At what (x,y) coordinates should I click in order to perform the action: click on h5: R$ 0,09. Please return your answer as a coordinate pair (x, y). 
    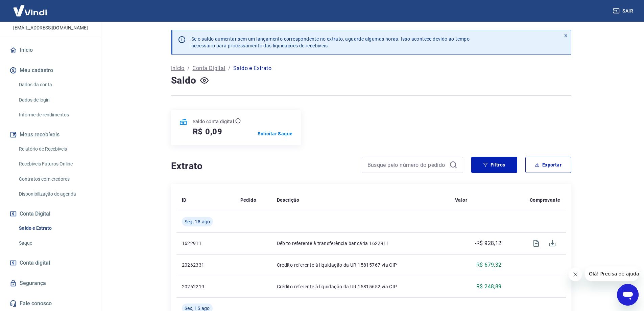
    Looking at the image, I should click on (207, 132).